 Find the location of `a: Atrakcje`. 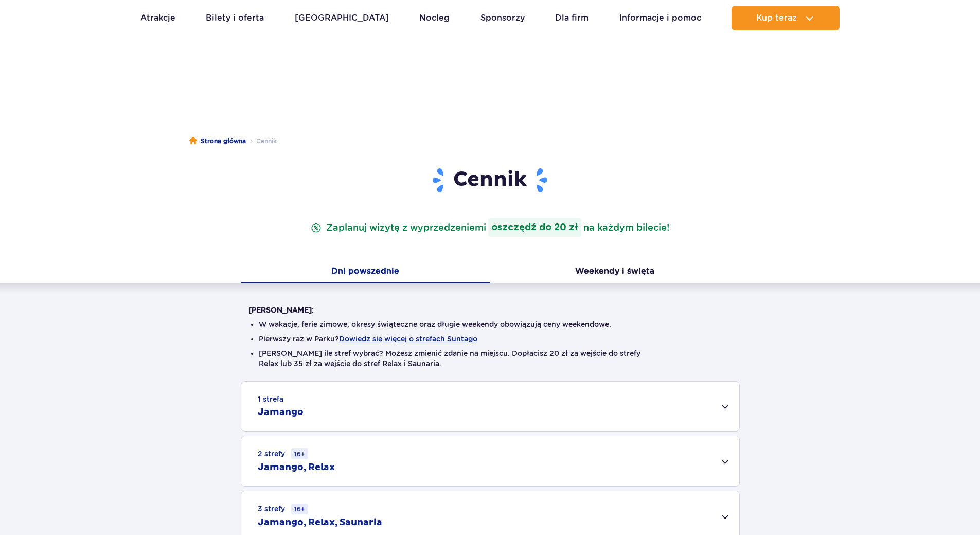

a: Atrakcje is located at coordinates (158, 18).